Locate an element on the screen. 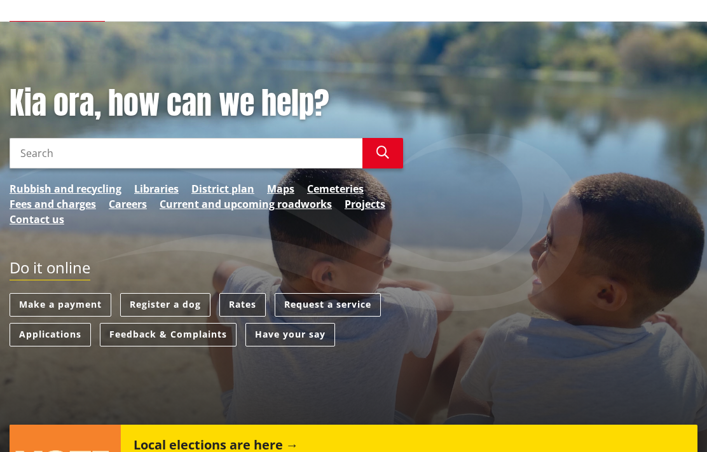  a: Rubbish and recycling is located at coordinates (66, 189).